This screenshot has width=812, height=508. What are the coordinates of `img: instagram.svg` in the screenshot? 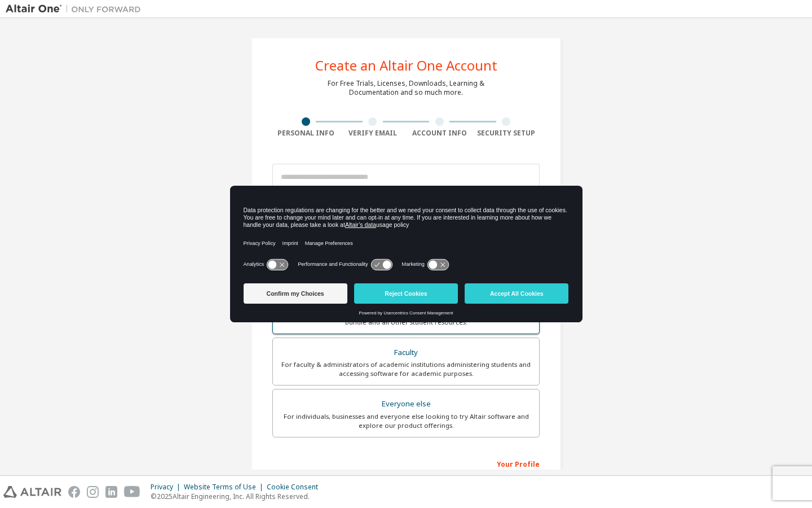 It's located at (92, 491).